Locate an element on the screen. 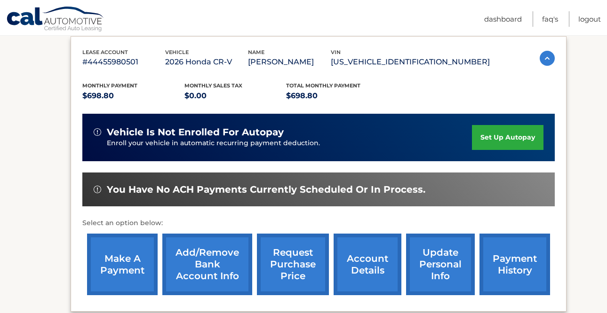 The width and height of the screenshot is (607, 313). span: You have no ACH payments currently scheduled or in process. is located at coordinates (266, 190).